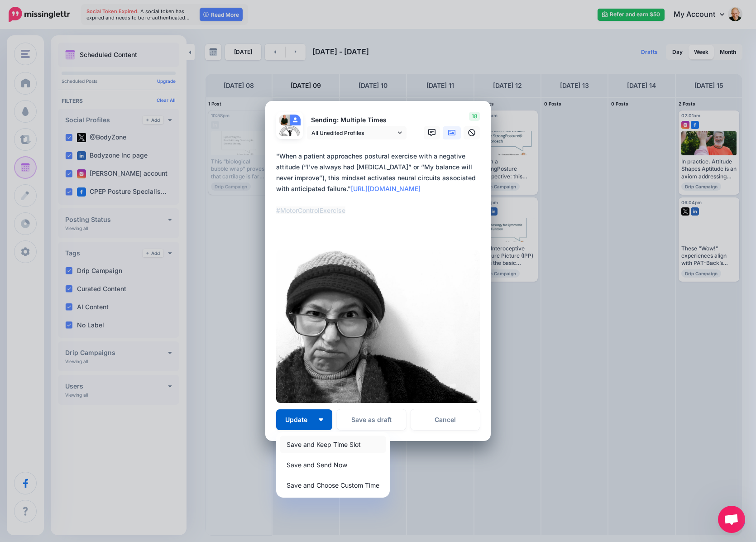 The width and height of the screenshot is (756, 542). I want to click on img: arrow-down-white.png, so click(321, 420).